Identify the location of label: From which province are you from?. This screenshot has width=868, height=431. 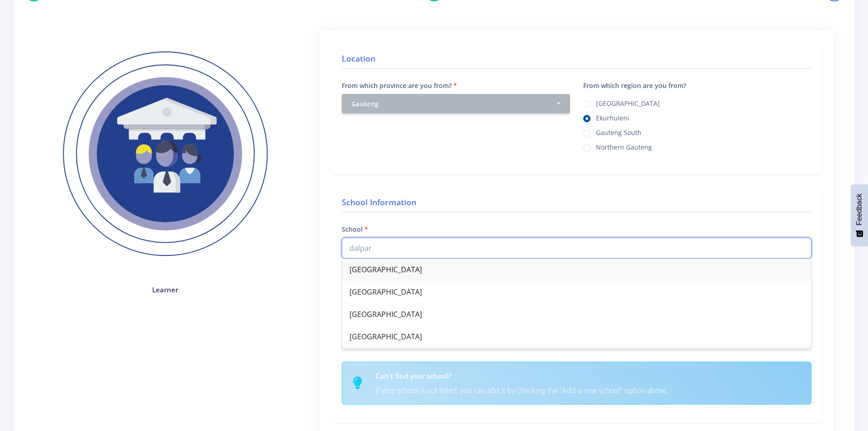
(399, 86).